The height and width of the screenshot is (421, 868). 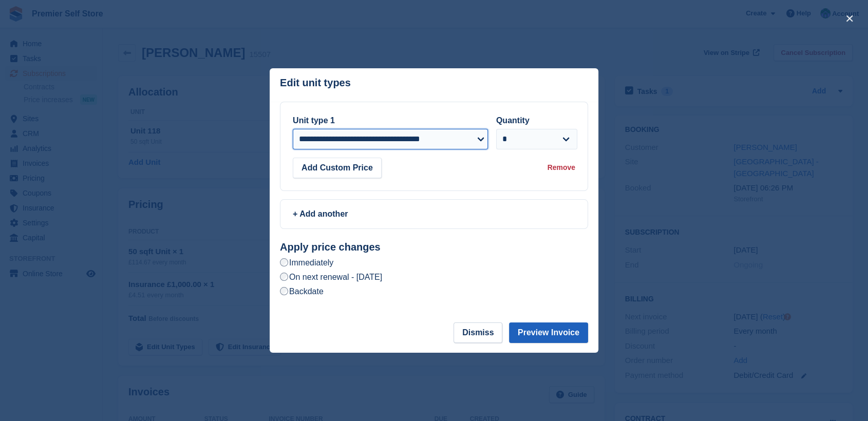 I want to click on a: + Add another, so click(x=434, y=214).